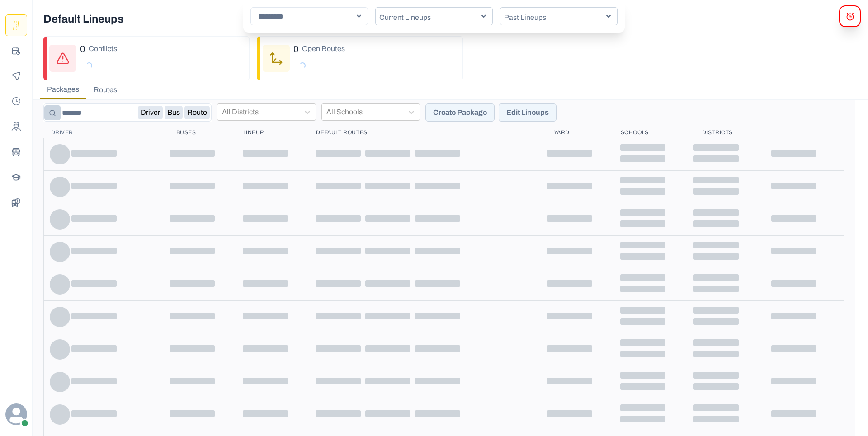  Describe the element at coordinates (16, 414) in the screenshot. I see `svg: avatar` at that location.